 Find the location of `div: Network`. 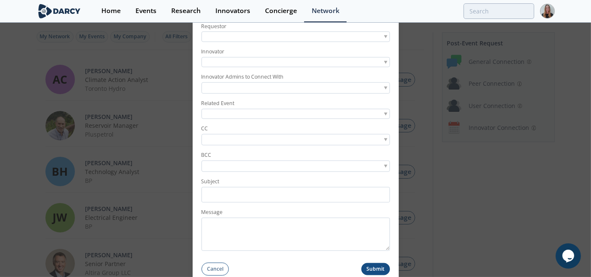

div: Network is located at coordinates (326, 11).